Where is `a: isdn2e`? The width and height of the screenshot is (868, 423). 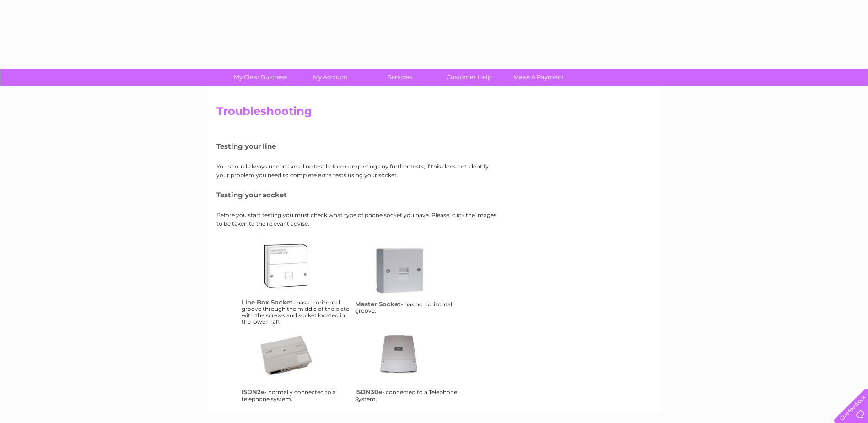 a: isdn2e is located at coordinates (296, 366).